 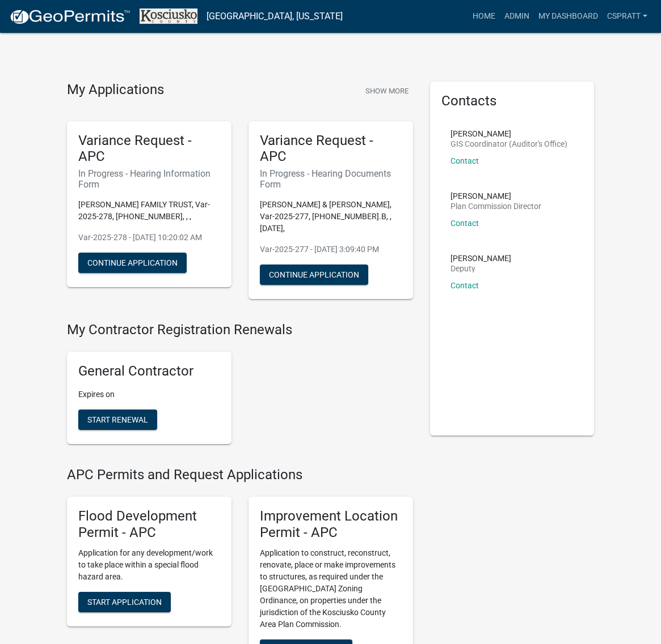 I want to click on h4: My Applications, so click(x=115, y=90).